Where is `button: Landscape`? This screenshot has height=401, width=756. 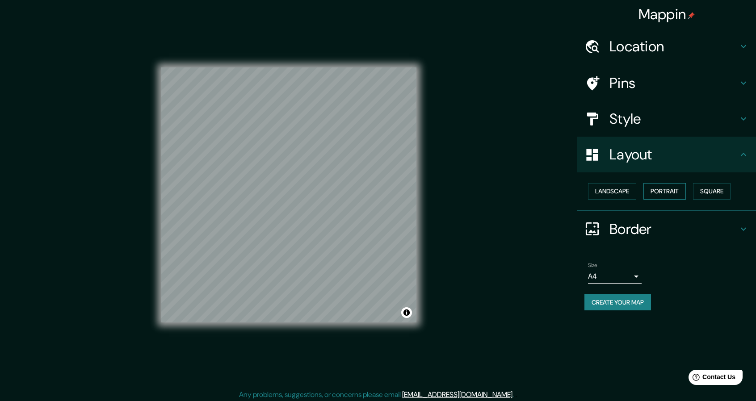 button: Landscape is located at coordinates (612, 191).